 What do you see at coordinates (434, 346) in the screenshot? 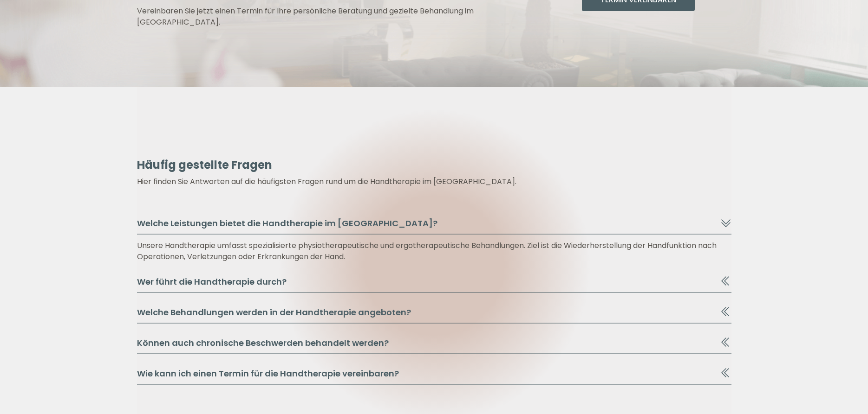
I see `button: Können auch chronische Beschwerden behandelt werden?` at bounding box center [434, 346].